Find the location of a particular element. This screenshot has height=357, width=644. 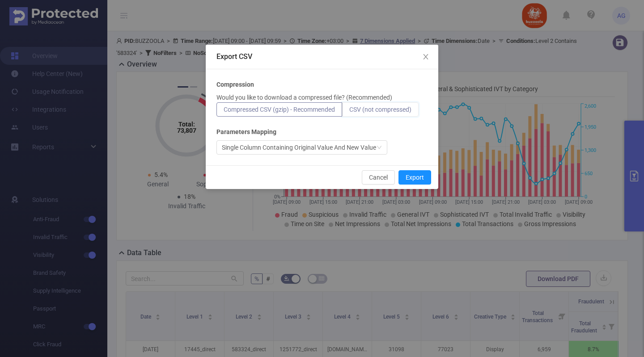

span: Compressed CSV (gzip) - Recommended is located at coordinates (279, 110).